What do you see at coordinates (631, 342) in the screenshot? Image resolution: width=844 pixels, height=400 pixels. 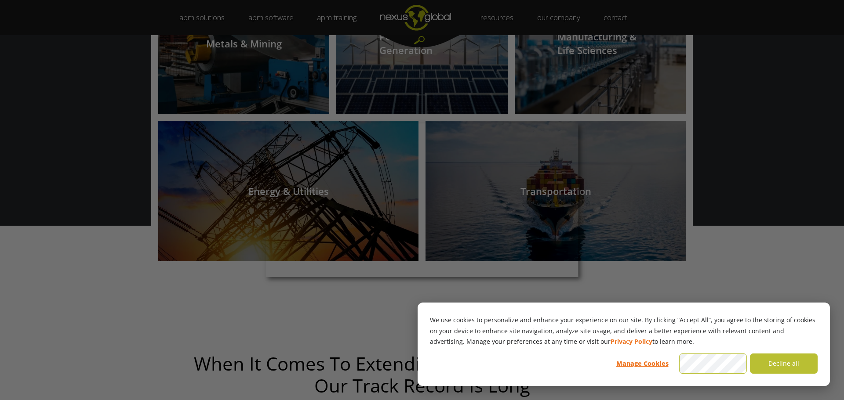 I see `strong: Privacy Policy` at bounding box center [631, 342].